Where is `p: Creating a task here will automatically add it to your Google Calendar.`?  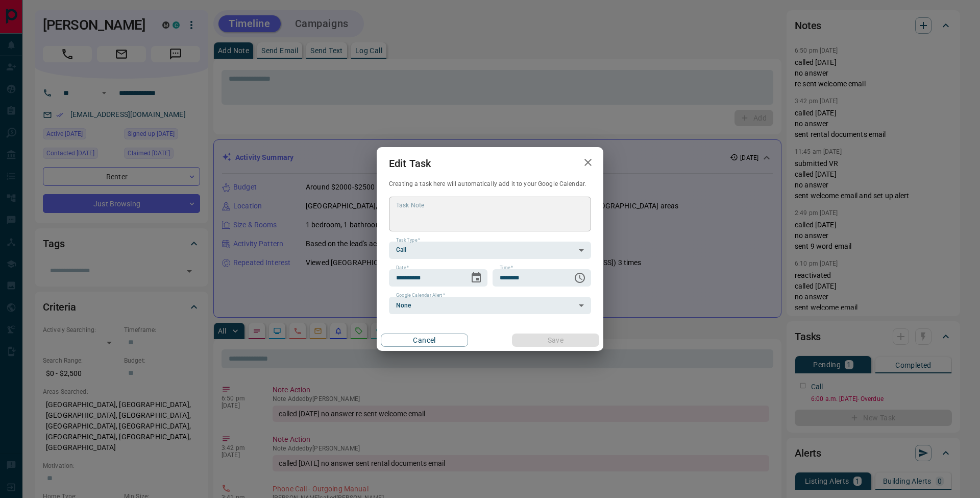 p: Creating a task here will automatically add it to your Google Calendar. is located at coordinates (490, 184).